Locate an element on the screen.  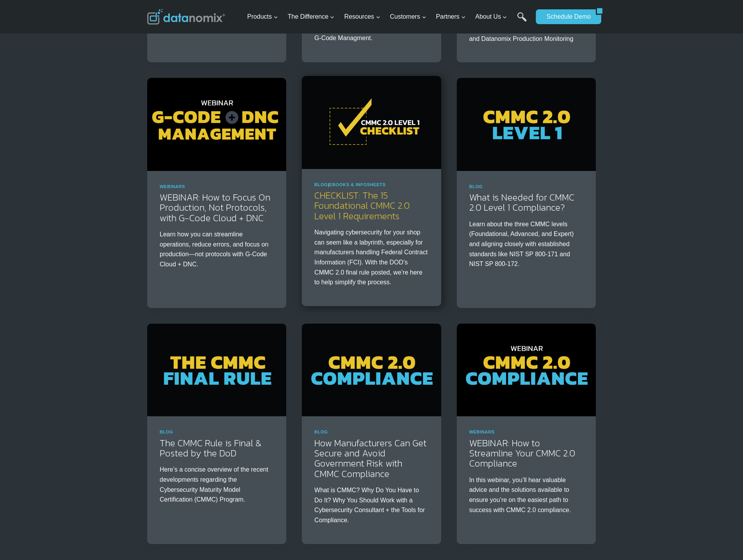
a: How to streamline your CMMC 2.0 compliance is located at coordinates (371, 369).